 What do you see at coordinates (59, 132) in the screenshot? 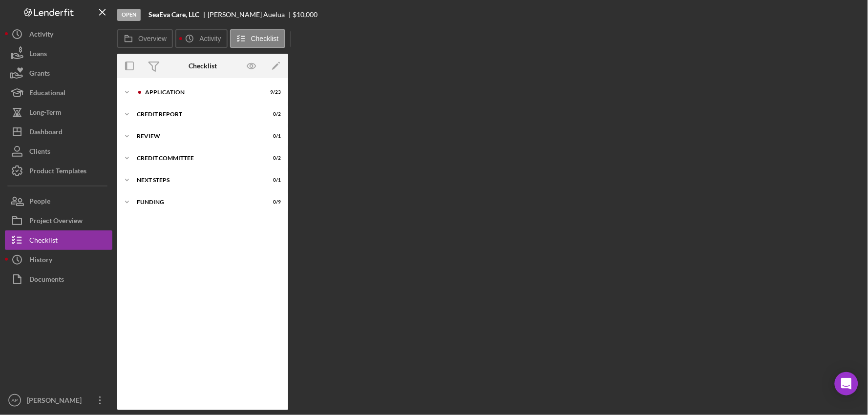
I see `button: Dashboard` at bounding box center [59, 132].